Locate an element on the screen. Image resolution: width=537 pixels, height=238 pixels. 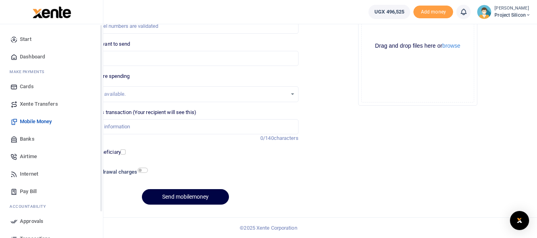
span: Cards is located at coordinates (27, 87).